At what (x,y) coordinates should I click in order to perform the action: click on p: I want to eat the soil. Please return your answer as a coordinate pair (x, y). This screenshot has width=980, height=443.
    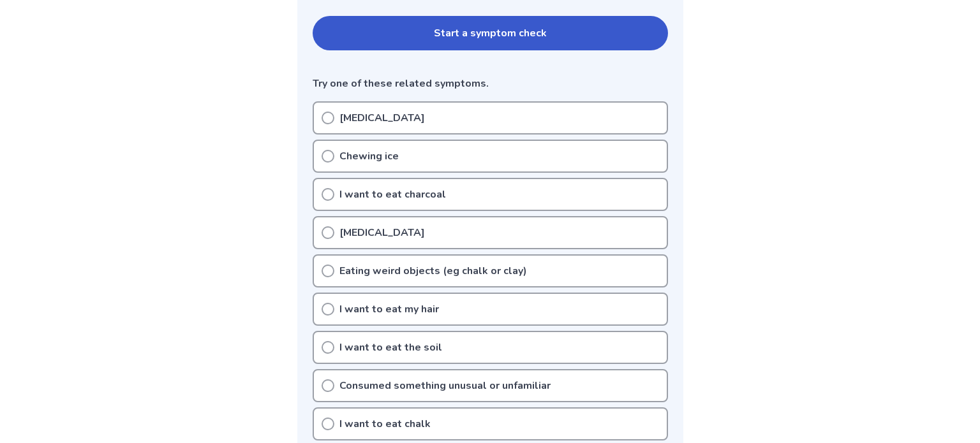
    Looking at the image, I should click on (391, 347).